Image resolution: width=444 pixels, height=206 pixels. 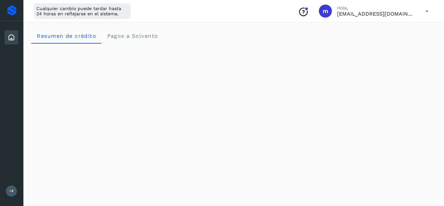 What do you see at coordinates (82, 11) in the screenshot?
I see `div: Cualquier cambio puede tardar hasta 24 horas en reflejarse en el sistema.` at bounding box center [82, 11].